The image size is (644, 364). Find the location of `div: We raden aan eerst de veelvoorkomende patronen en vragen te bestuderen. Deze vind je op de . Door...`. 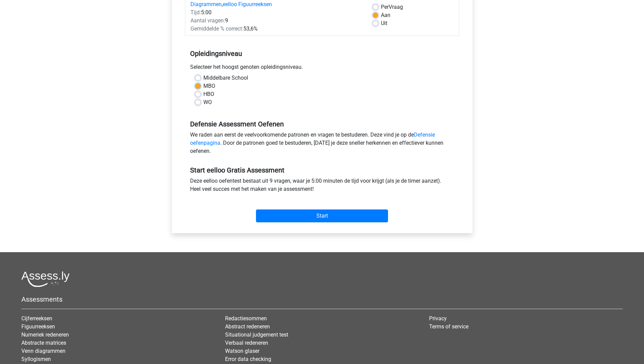

div: We raden aan eerst de veelvoorkomende patronen en vragen te bestuderen. Deze vind je op de . Door... is located at coordinates (322, 144).